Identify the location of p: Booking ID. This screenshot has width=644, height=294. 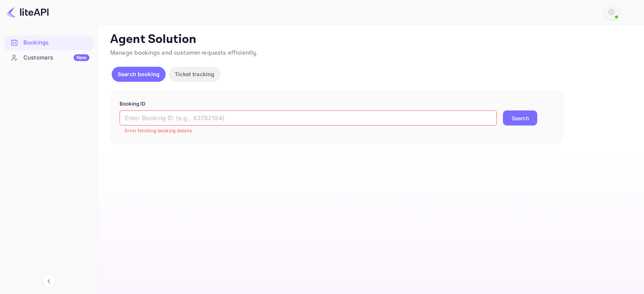
(336, 104).